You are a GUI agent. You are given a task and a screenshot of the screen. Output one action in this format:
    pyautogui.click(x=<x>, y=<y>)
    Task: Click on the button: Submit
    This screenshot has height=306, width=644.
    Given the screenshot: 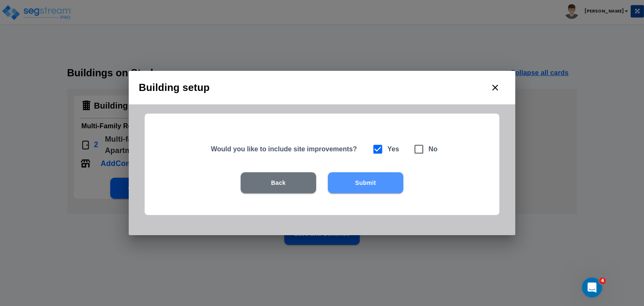 What is the action you would take?
    pyautogui.click(x=366, y=183)
    